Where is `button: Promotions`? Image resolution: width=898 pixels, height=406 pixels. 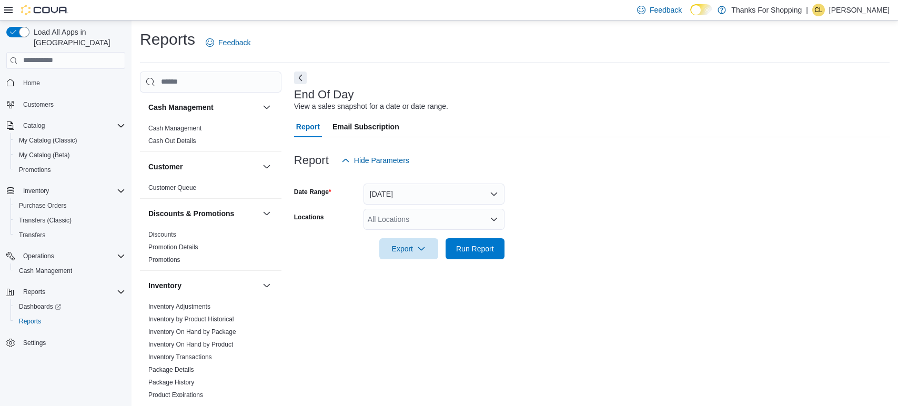
button: Promotions is located at coordinates (70, 170).